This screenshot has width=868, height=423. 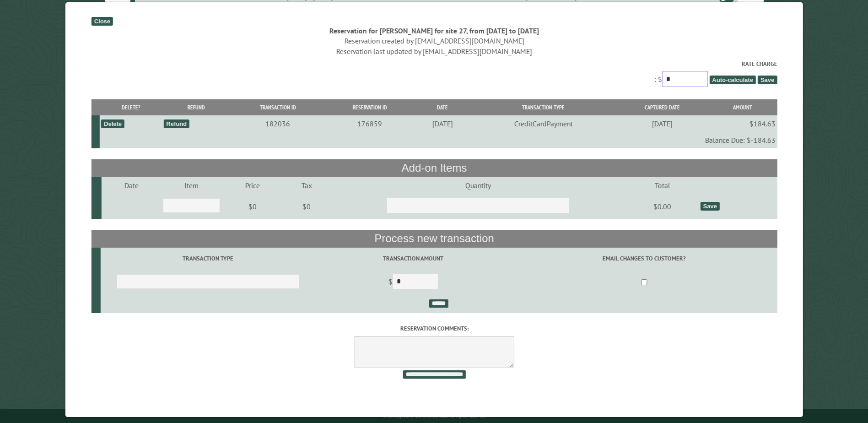 What do you see at coordinates (113, 124) in the screenshot?
I see `div: Delete` at bounding box center [113, 124].